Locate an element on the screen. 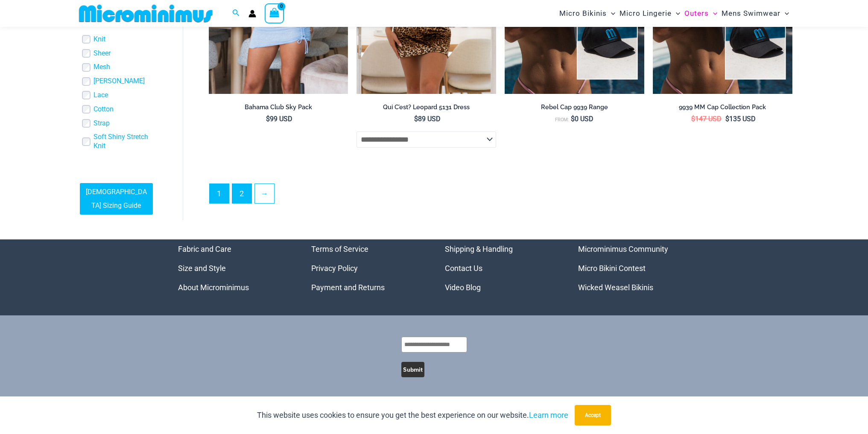 The width and height of the screenshot is (868, 434). span: From: is located at coordinates (562, 120).